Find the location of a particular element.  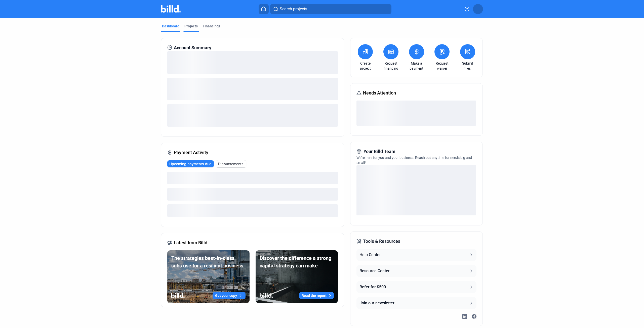

div: Dashboard is located at coordinates (170, 26).